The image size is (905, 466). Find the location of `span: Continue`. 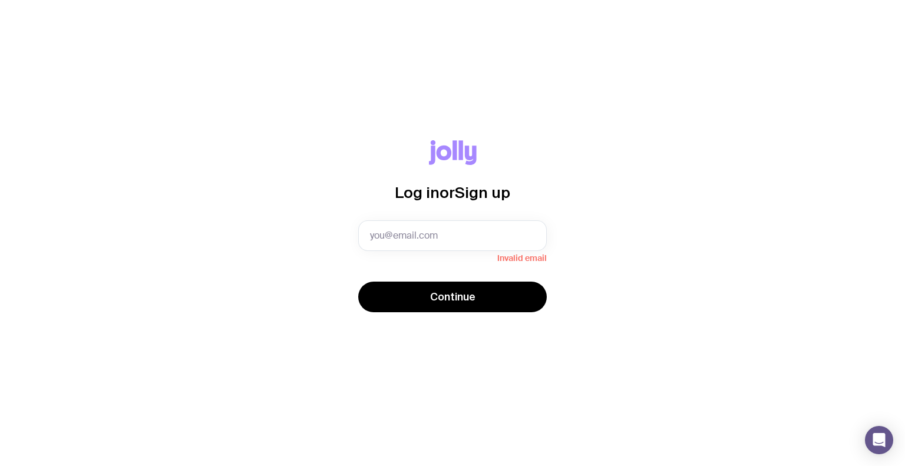

span: Continue is located at coordinates (452, 297).